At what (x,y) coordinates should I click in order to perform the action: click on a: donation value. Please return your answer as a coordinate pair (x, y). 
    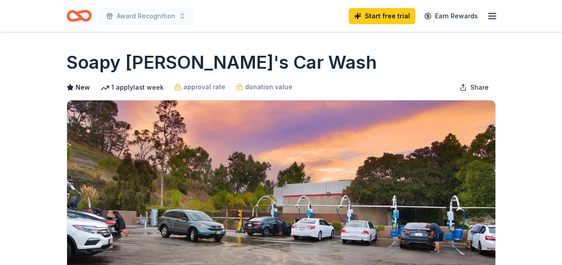
    Looking at the image, I should click on (264, 87).